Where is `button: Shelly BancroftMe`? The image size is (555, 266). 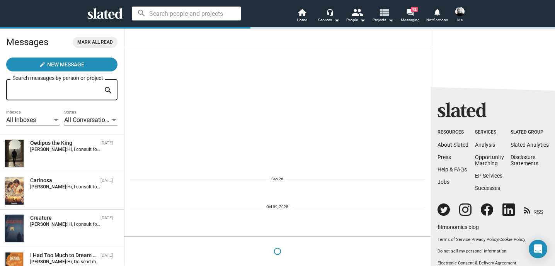
button: Shelly BancroftMe is located at coordinates (460, 15).